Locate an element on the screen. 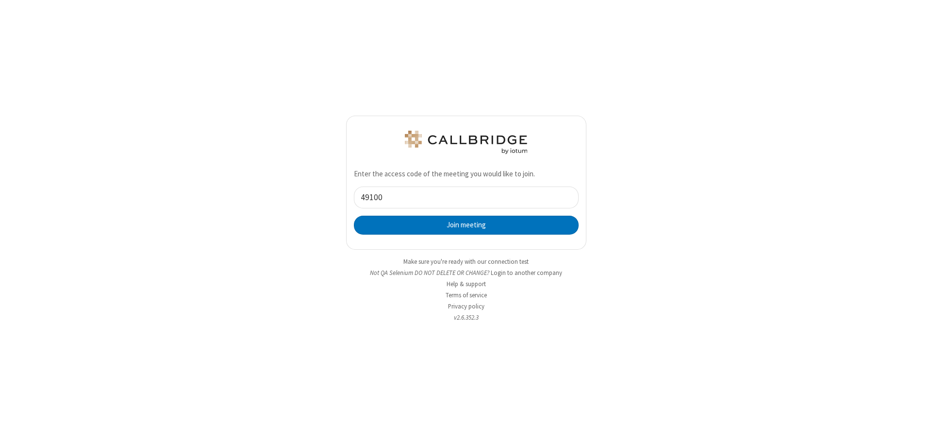 The height and width of the screenshot is (445, 932). a: Make sure you're ready with our connection test is located at coordinates (466, 261).